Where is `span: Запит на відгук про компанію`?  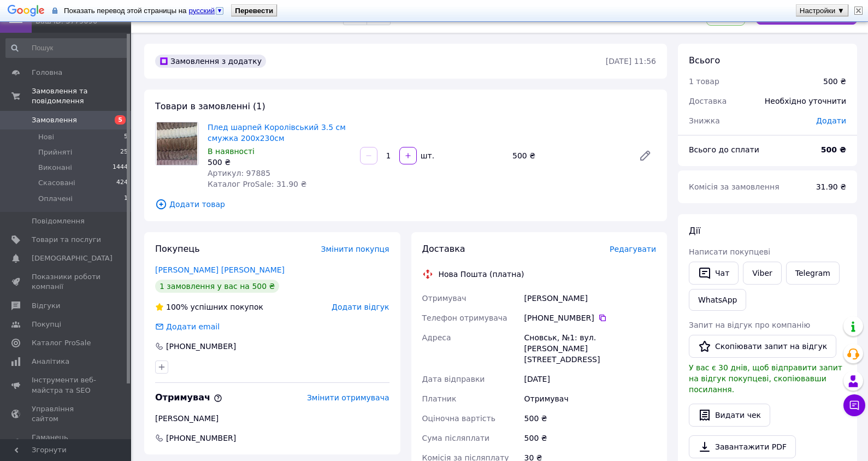
span: Запит на відгук про компанію is located at coordinates (749, 325).